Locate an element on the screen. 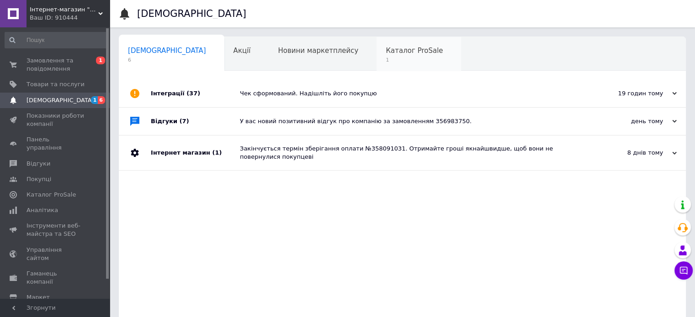  div: Інтернет магазин is located at coordinates (195, 153).